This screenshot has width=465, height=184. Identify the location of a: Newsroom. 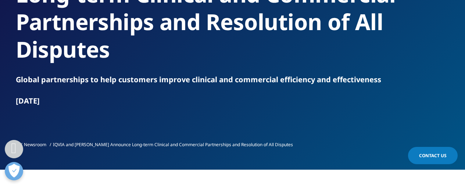
(35, 144).